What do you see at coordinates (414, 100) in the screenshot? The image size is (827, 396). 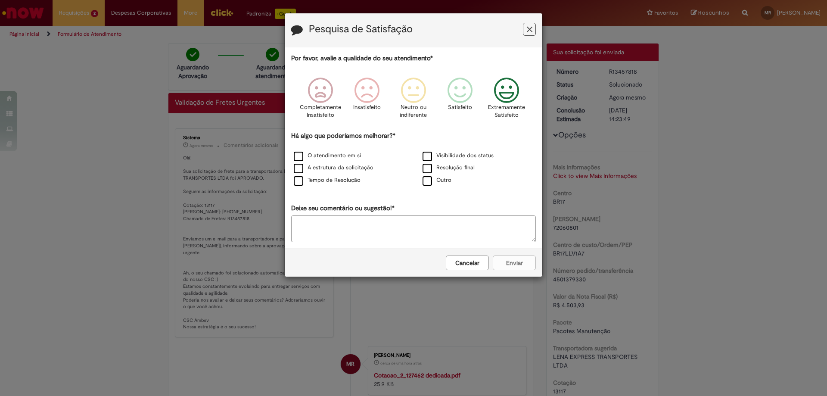 I see `div: Neutro ou indiferente` at bounding box center [414, 100].